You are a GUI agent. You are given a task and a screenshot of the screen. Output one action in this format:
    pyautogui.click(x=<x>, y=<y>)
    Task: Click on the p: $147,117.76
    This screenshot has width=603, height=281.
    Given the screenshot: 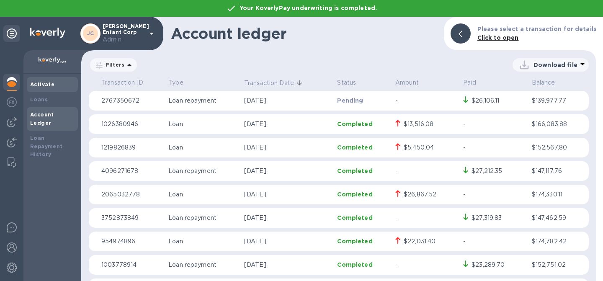 What is the action you would take?
    pyautogui.click(x=558, y=171)
    